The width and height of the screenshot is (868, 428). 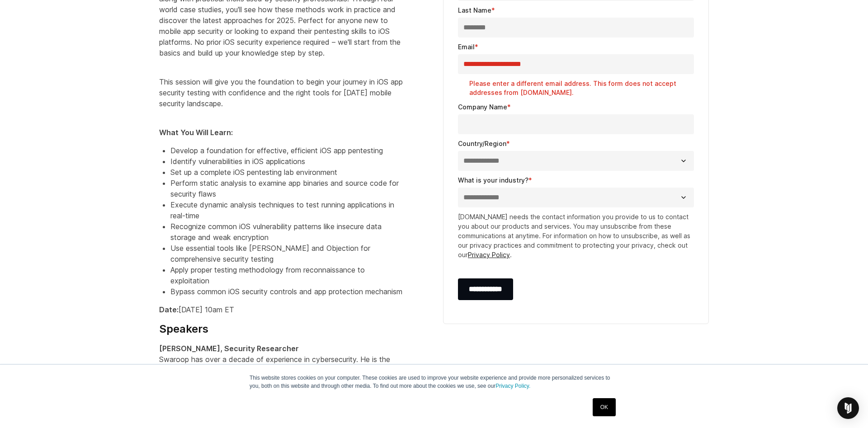 I want to click on li: Identify vulnerabilities in iOS applications, so click(x=287, y=161).